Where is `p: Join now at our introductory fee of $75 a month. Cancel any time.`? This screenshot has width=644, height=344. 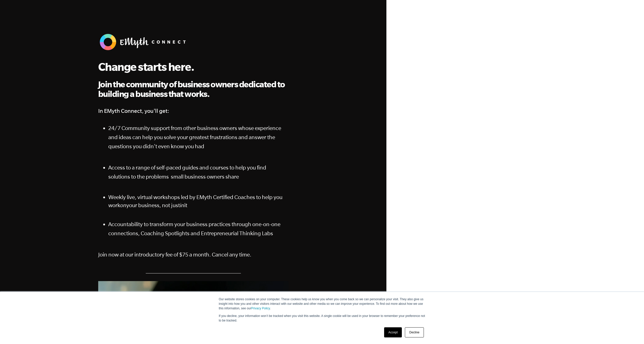
p: Join now at our introductory fee of $75 a month. Cancel any time. is located at coordinates (193, 255).